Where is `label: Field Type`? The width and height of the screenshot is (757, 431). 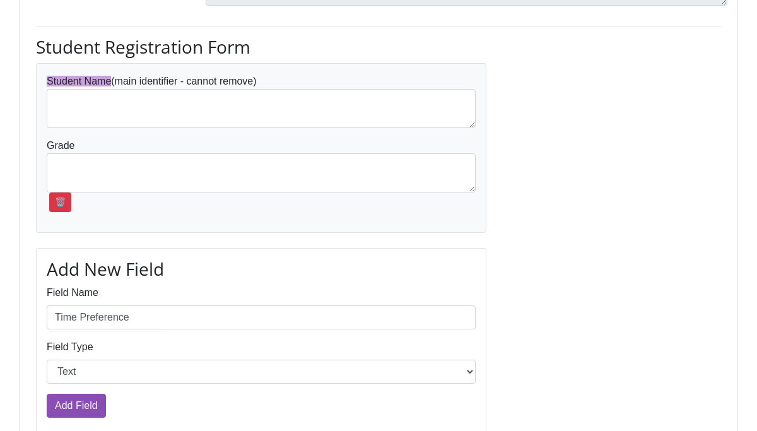
label: Field Type is located at coordinates (70, 347).